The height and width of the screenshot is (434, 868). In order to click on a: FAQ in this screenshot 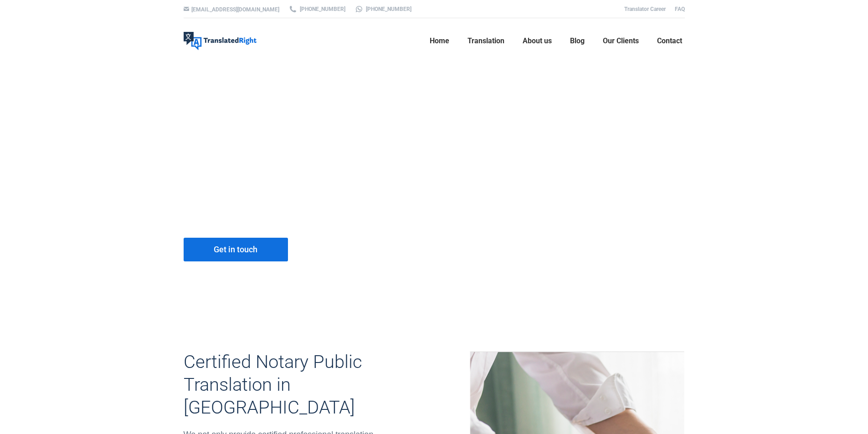, I will do `click(680, 9)`.